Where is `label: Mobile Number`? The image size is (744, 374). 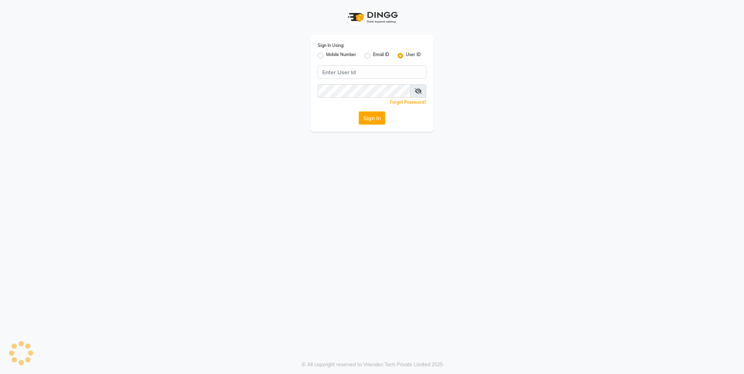
label: Mobile Number is located at coordinates (341, 56).